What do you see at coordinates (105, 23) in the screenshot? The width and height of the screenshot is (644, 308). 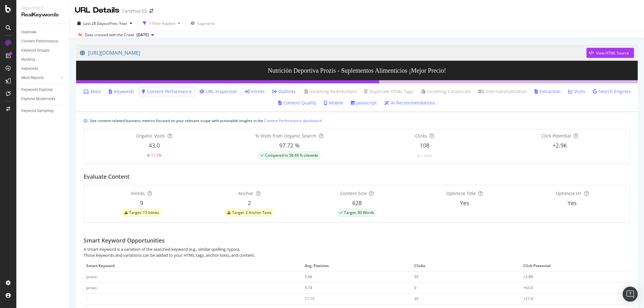 I see `button: Last 28 DaysvsPrev. Year` at bounding box center [105, 23].